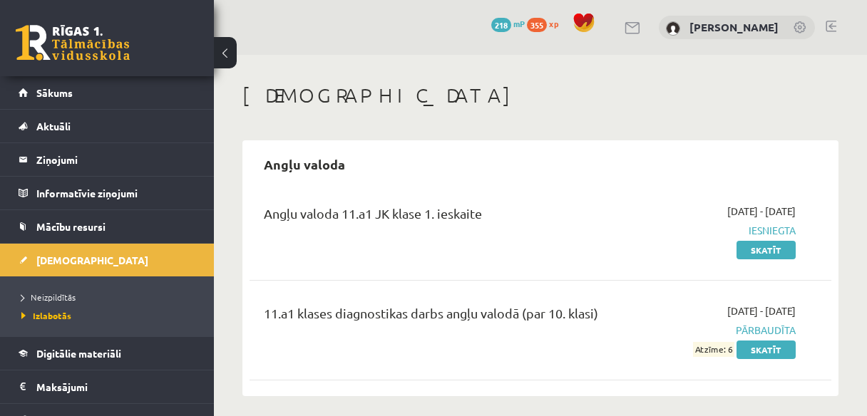 This screenshot has width=867, height=416. What do you see at coordinates (437, 217) in the screenshot?
I see `div: Angļu valoda 11.a1 JK klase 1. ieskaite` at bounding box center [437, 217].